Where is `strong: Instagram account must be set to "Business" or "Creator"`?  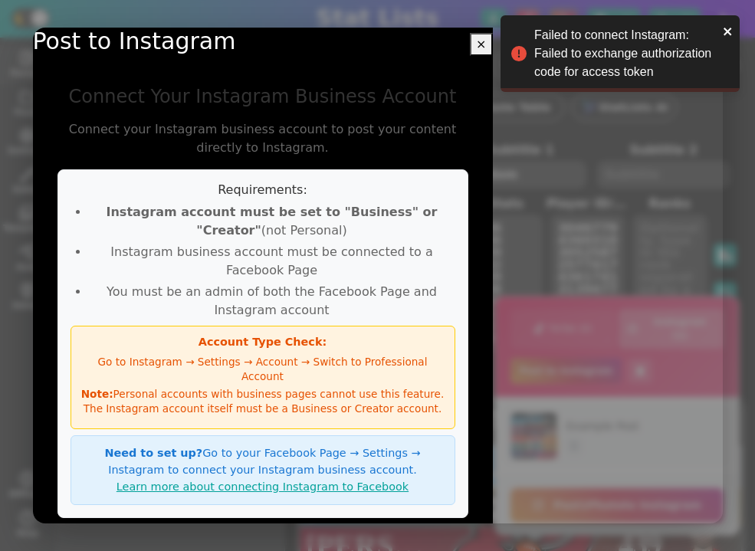 strong: Instagram account must be set to "Business" or "Creator" is located at coordinates (272, 221).